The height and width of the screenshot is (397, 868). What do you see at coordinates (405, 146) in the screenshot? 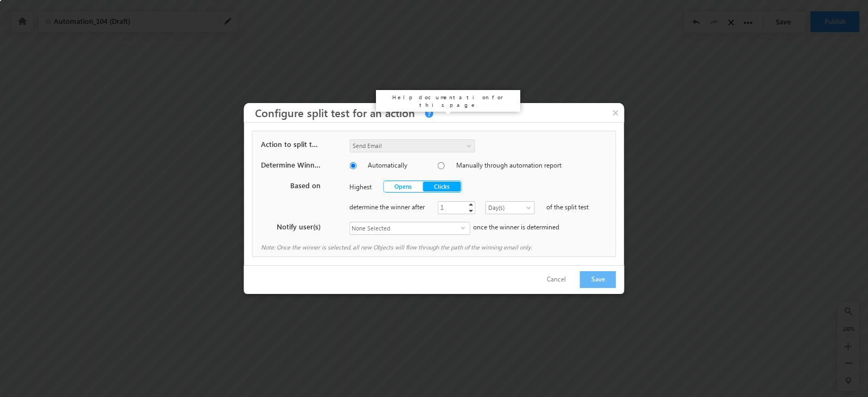
I see `span: Send Email` at bounding box center [405, 146].